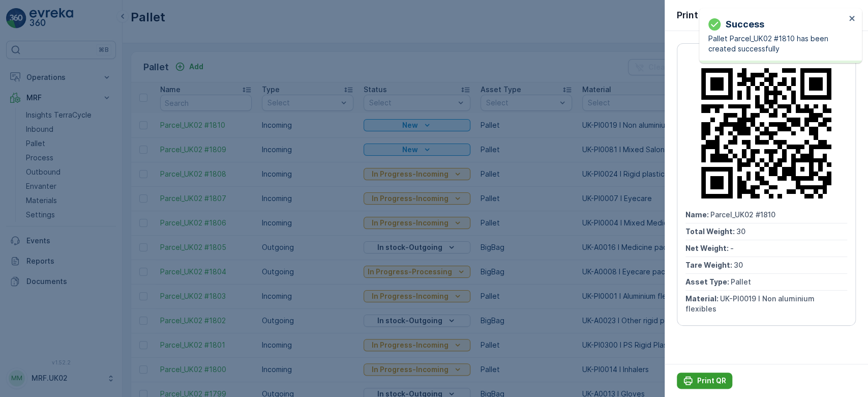 The image size is (868, 397). Describe the element at coordinates (751, 303) in the screenshot. I see `span: UK-PI0019 I Non aluminium flexibles` at that location.